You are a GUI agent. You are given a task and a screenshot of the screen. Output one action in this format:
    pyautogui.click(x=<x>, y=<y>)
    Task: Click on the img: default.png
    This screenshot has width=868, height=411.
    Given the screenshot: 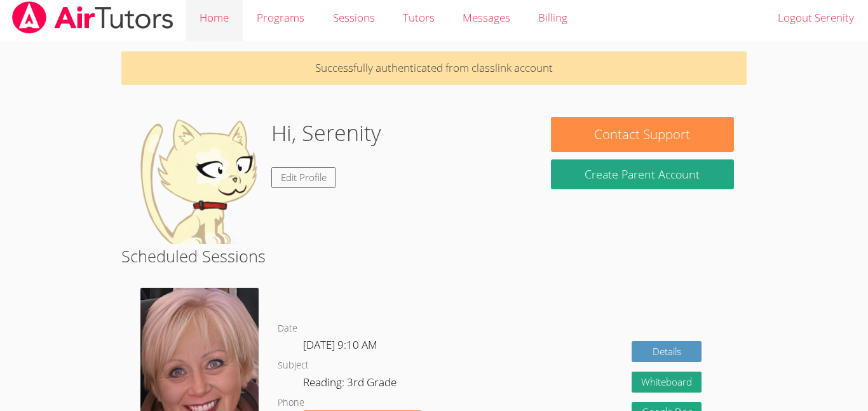 What is the action you would take?
    pyautogui.click(x=197, y=180)
    